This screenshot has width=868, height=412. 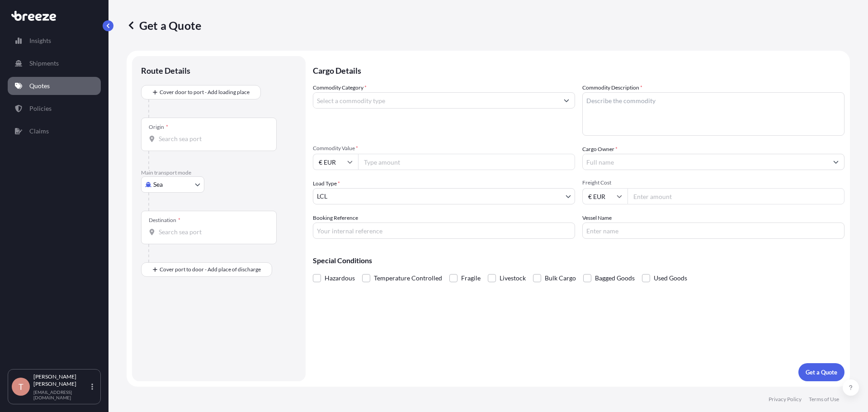 What do you see at coordinates (436, 100) in the screenshot?
I see `input: Select a commodity type` at bounding box center [436, 100].